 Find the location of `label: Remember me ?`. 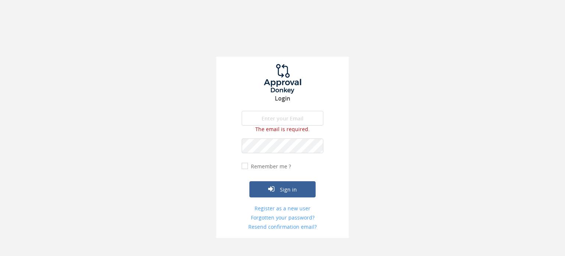

label: Remember me ? is located at coordinates (270, 166).